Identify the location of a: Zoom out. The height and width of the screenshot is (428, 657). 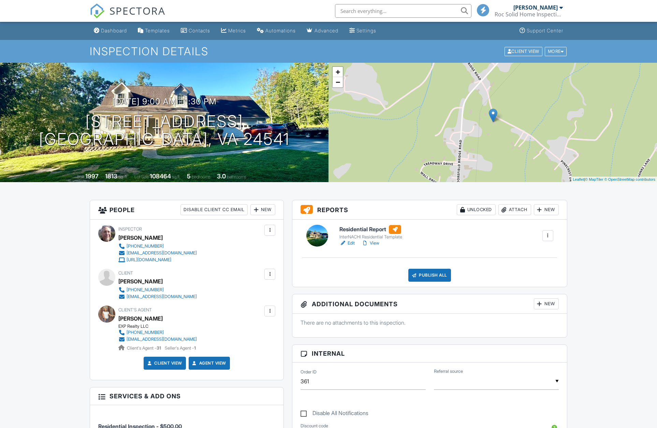
(338, 82).